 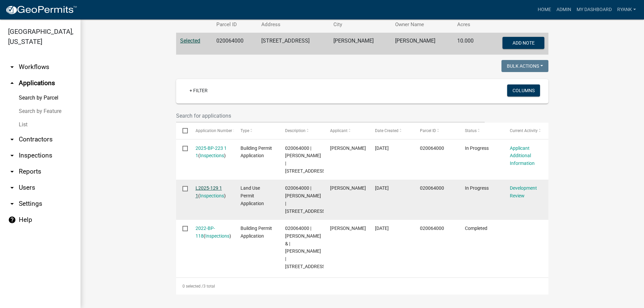 What do you see at coordinates (360, 25) in the screenshot?
I see `th: City` at bounding box center [360, 25].